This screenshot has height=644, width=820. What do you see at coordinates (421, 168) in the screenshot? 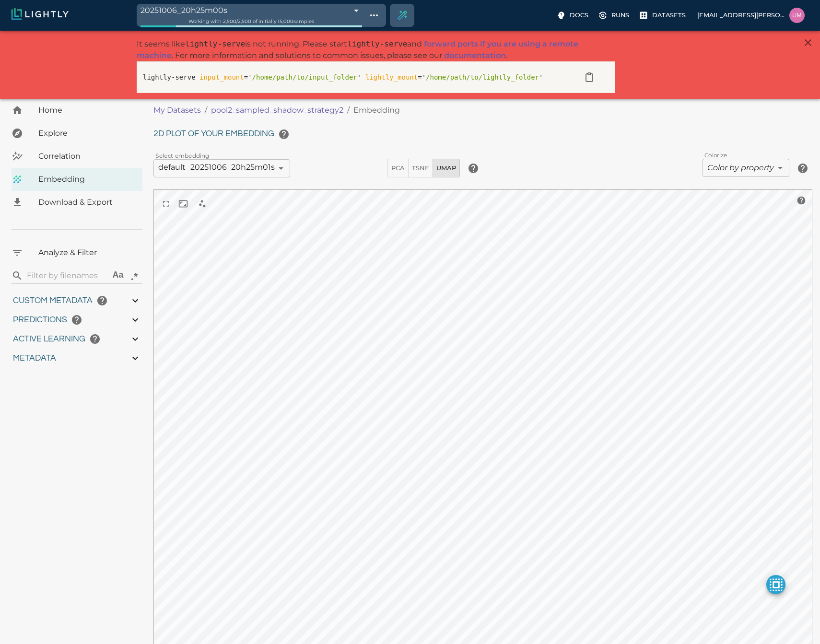
I see `span: TSNE` at bounding box center [421, 168].